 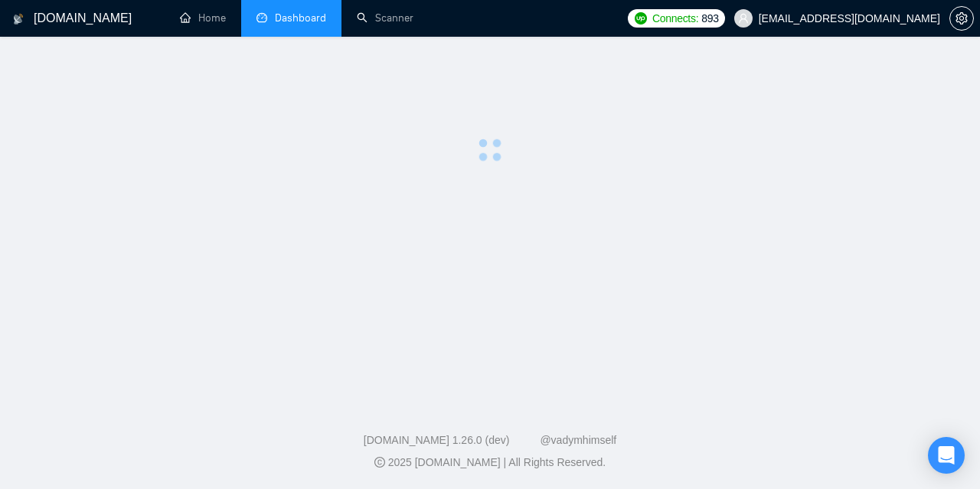 I want to click on a: @vadymhimself, so click(x=578, y=440).